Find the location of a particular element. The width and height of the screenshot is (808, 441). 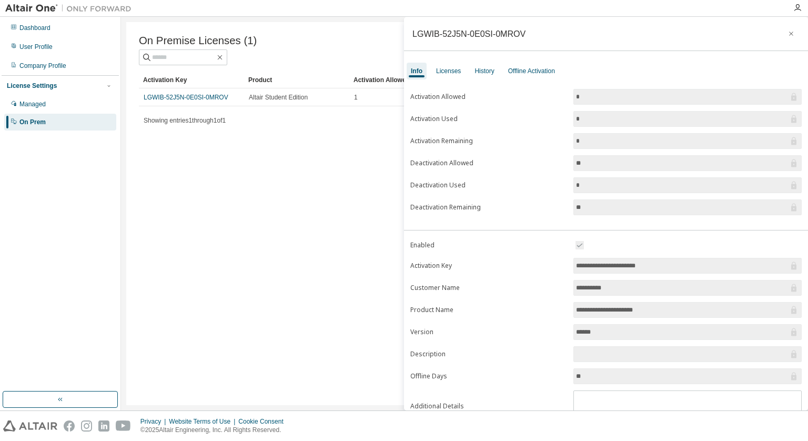

label: Deactivation Used is located at coordinates (489, 185).